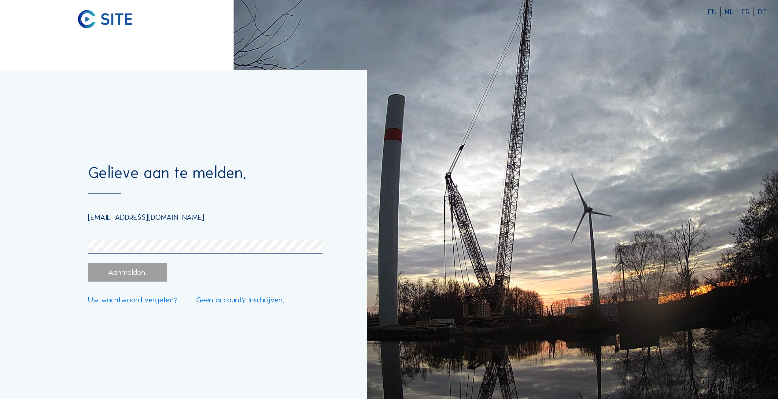  I want to click on div: Aanmelden., so click(128, 272).